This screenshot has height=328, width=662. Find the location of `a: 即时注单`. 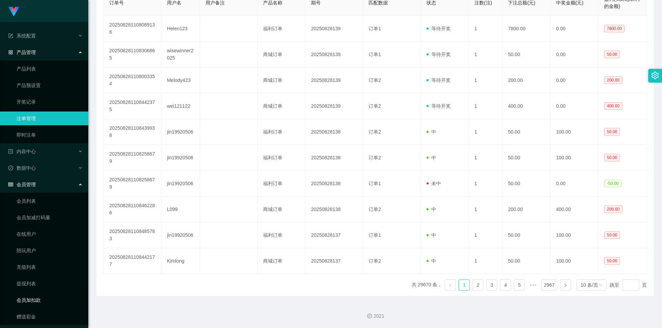

a: 即时注单 is located at coordinates (50, 135).